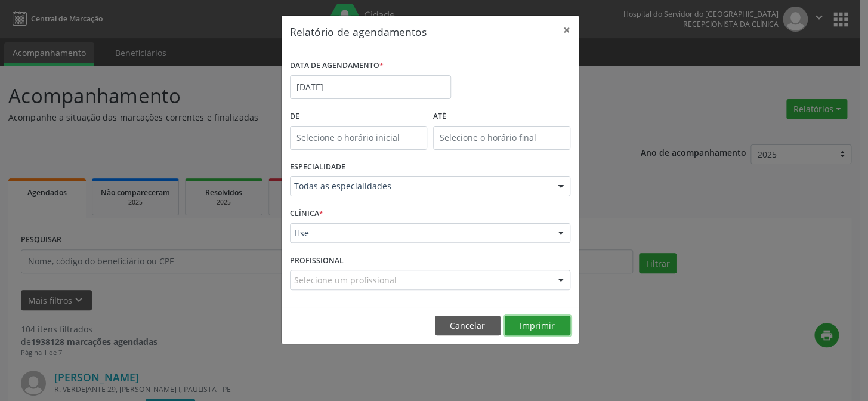 The width and height of the screenshot is (868, 401). What do you see at coordinates (359, 116) in the screenshot?
I see `label: De` at bounding box center [359, 116].